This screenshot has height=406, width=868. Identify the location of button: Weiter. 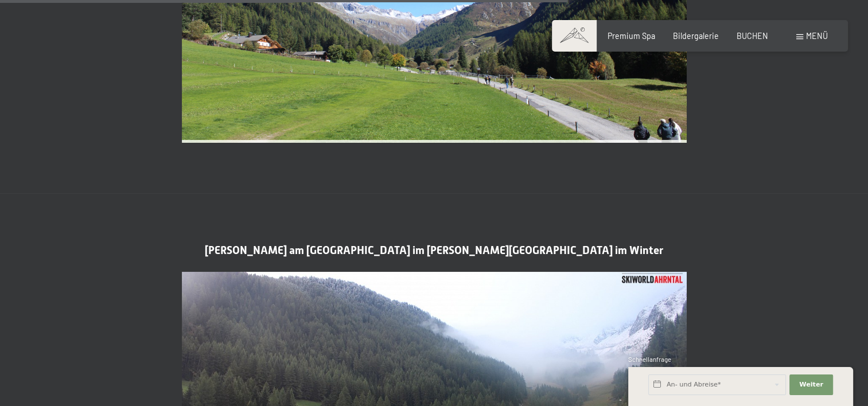
(811, 384).